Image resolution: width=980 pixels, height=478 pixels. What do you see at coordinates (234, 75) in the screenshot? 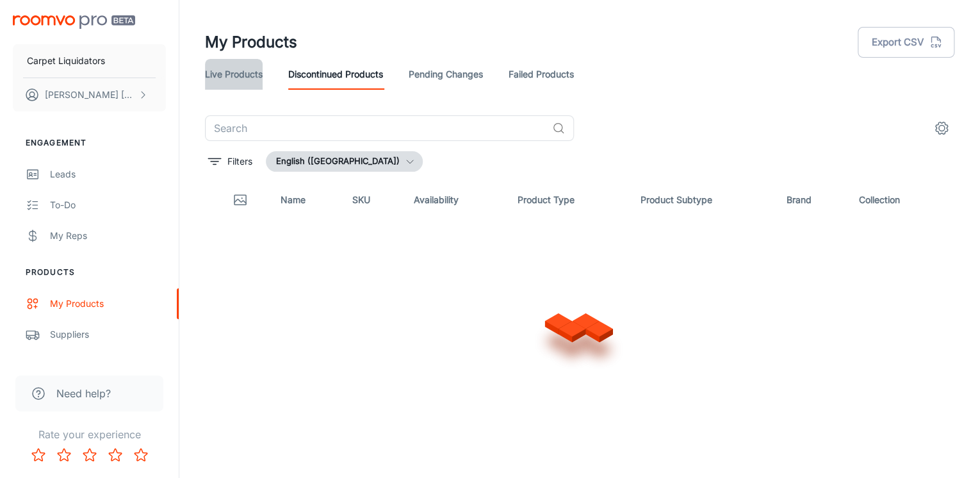
I see `a: Live Products` at bounding box center [234, 75].